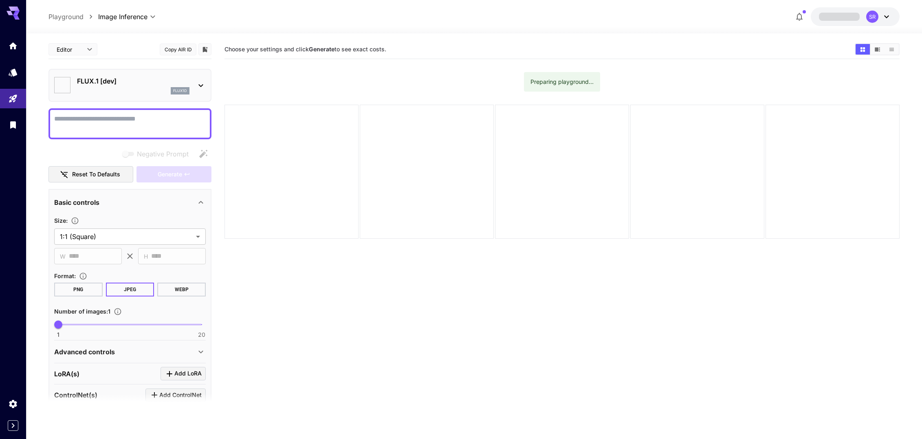 This screenshot has height=439, width=922. I want to click on a: Playground, so click(66, 17).